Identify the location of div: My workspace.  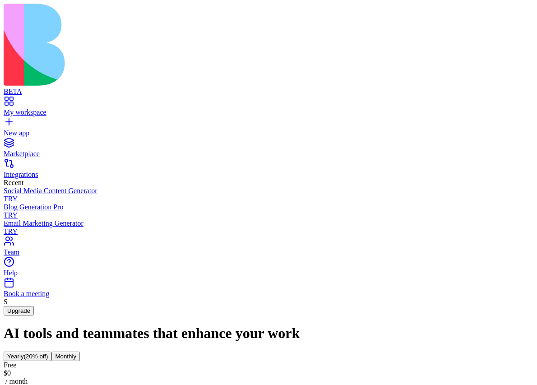
(268, 112).